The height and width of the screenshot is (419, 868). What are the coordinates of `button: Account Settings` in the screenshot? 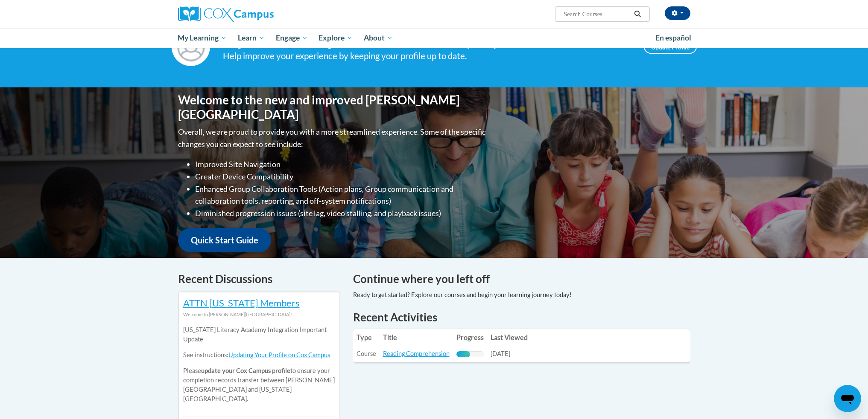 It's located at (677, 13).